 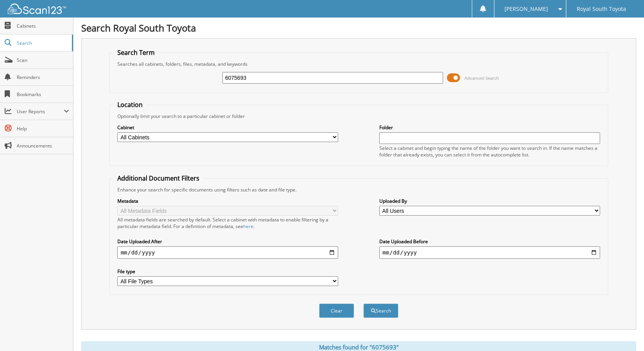 I want to click on label: Folder, so click(x=490, y=127).